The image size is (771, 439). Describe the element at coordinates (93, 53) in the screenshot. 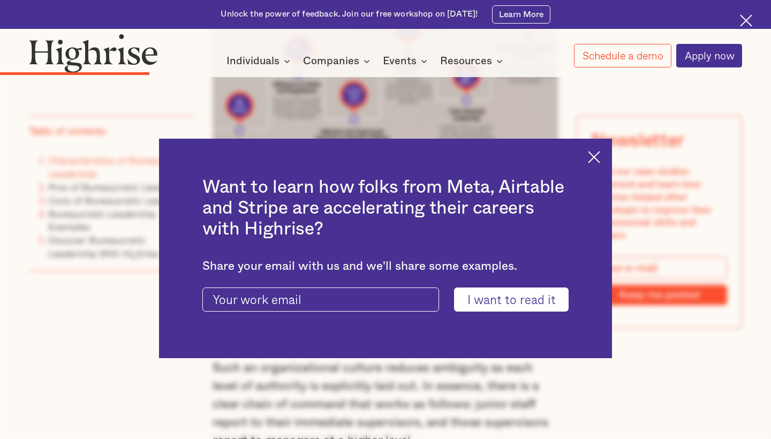

I see `img: Highrise logo` at that location.